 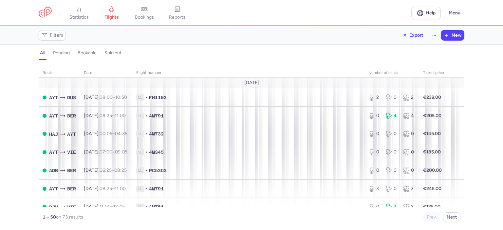 What do you see at coordinates (112, 17) in the screenshot?
I see `span: flights` at bounding box center [112, 17].